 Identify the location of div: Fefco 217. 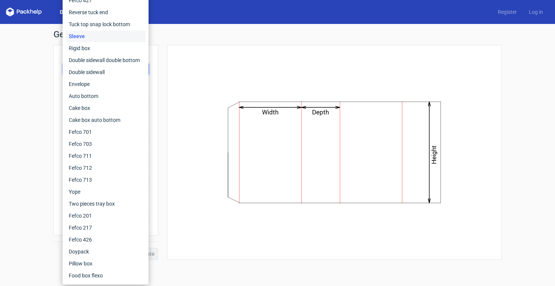
(106, 227).